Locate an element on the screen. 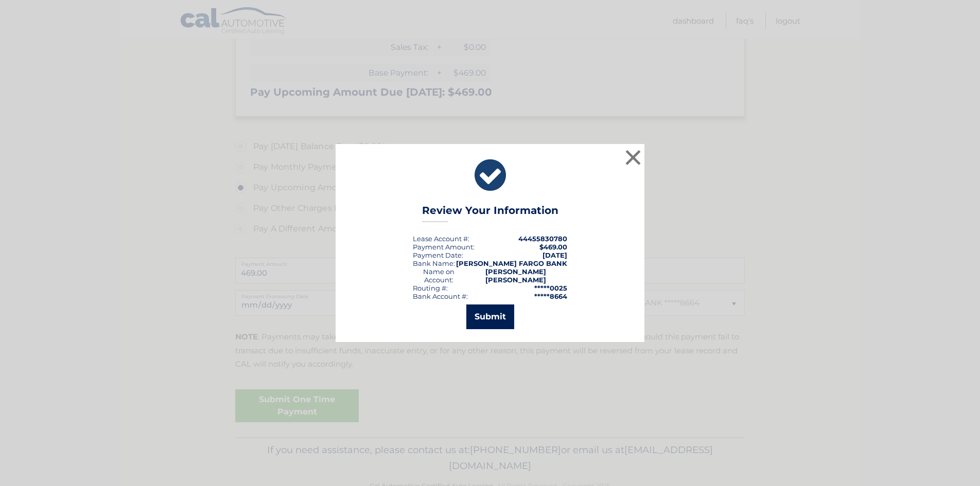  span: Payment Date is located at coordinates (437, 255).